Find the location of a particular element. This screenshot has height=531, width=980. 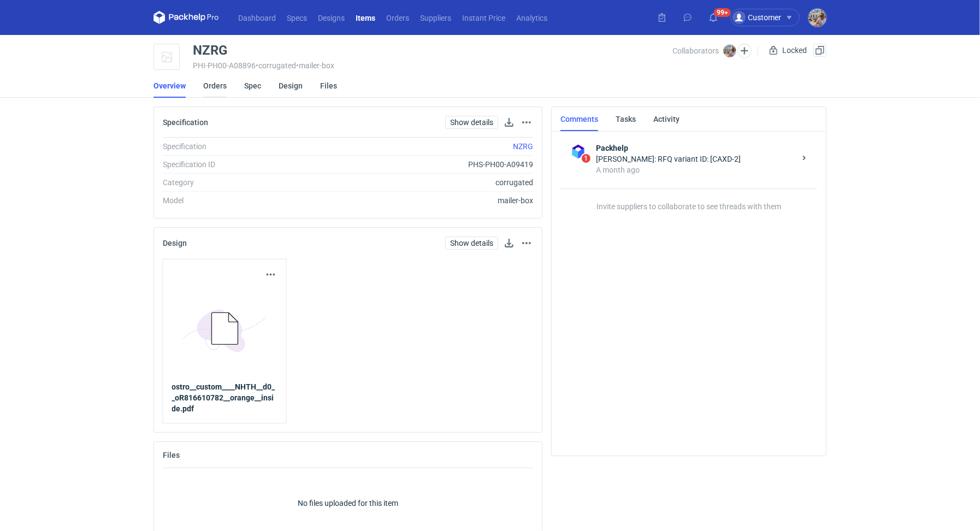

button: 99+ is located at coordinates (713, 18).